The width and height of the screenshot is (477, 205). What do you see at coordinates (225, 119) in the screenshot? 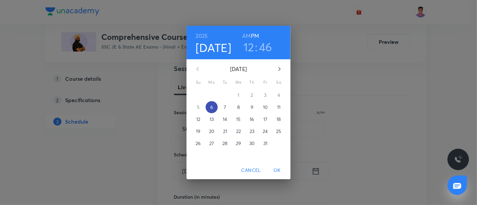
I see `p: 14` at bounding box center [225, 119].